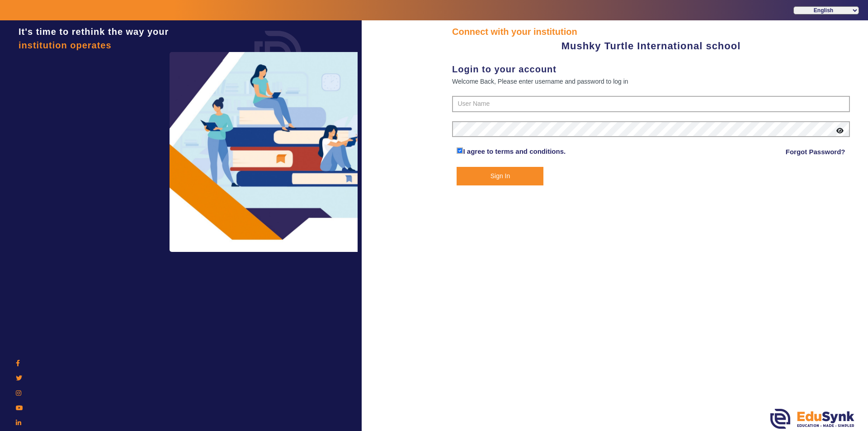  What do you see at coordinates (816, 152) in the screenshot?
I see `a: Forgot Password?` at bounding box center [816, 152].